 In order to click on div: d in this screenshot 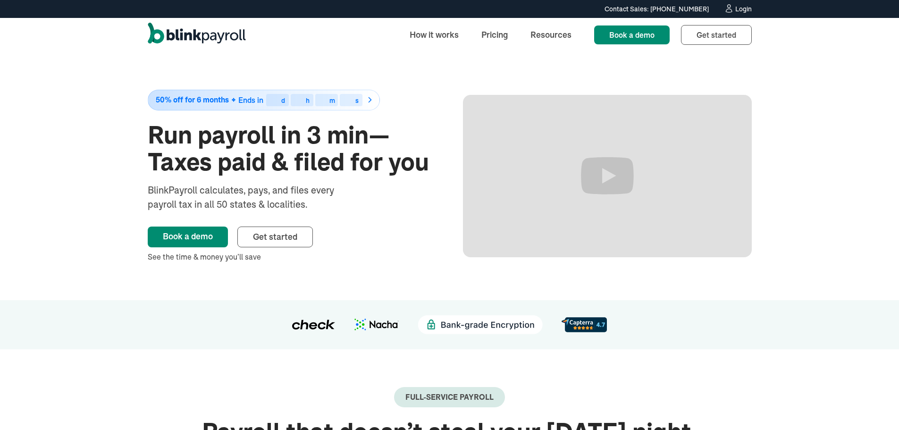, I will do `click(283, 101)`.